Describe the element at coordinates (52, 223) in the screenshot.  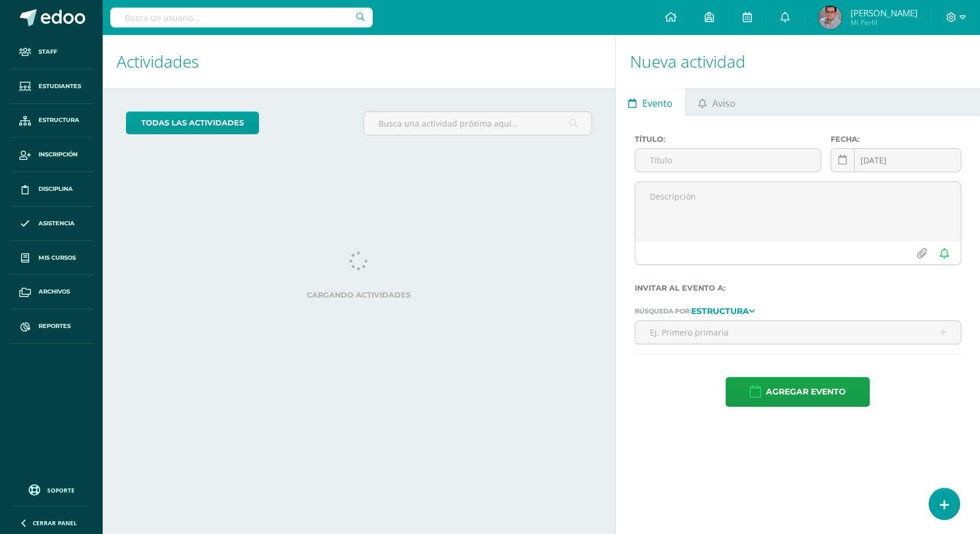
I see `a: Asistencia` at that location.